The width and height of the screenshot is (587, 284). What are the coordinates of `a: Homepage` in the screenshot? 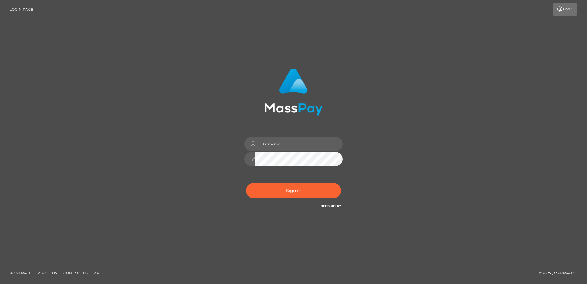 It's located at (20, 272).